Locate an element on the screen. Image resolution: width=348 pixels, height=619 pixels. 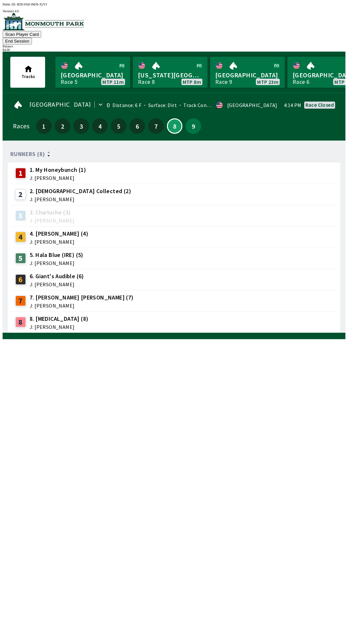
div: 7 is located at coordinates (21, 301).